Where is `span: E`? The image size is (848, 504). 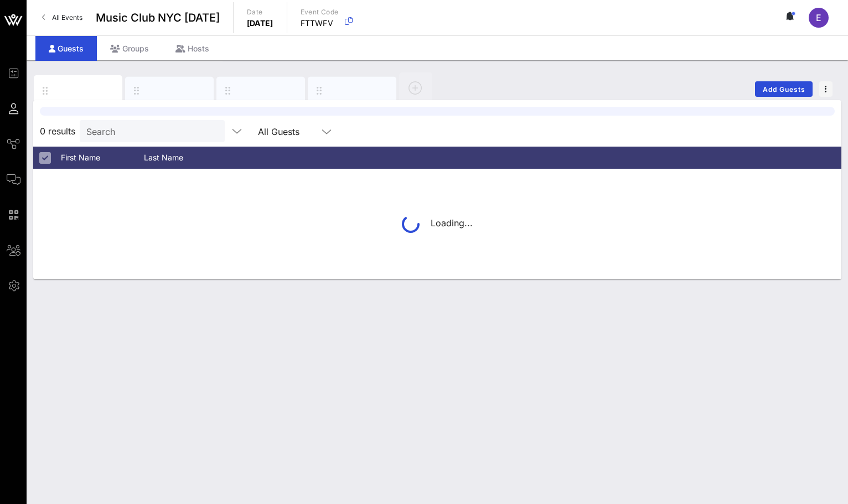 span: E is located at coordinates (819, 17).